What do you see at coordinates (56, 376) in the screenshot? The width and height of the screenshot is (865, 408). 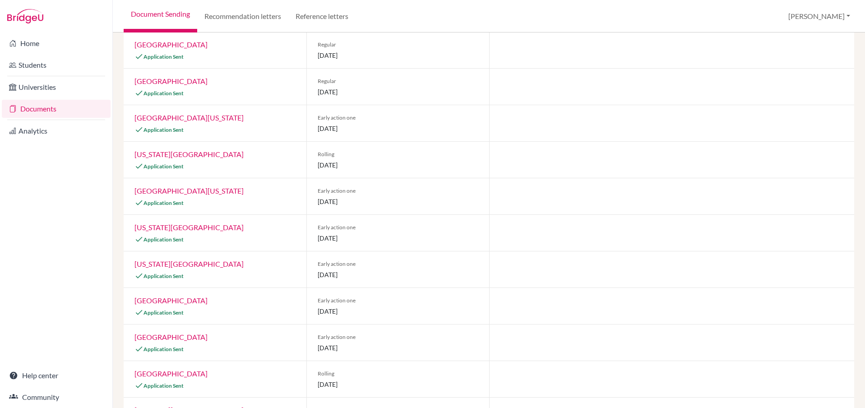 I see `a: Help center` at bounding box center [56, 376].